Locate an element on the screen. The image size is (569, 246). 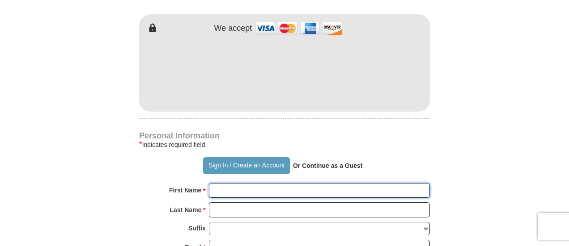
strong: Suffix is located at coordinates (197, 229).